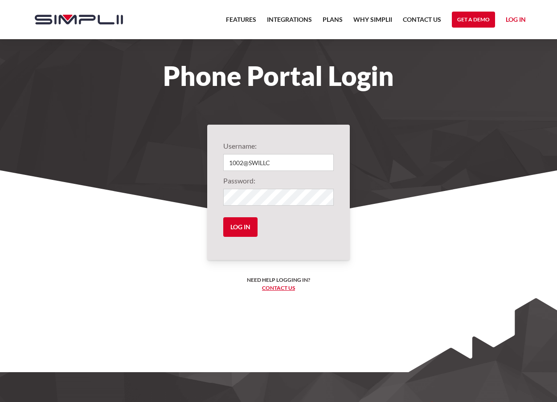  What do you see at coordinates (279, 76) in the screenshot?
I see `h1: Phone Portal Login` at bounding box center [279, 76].